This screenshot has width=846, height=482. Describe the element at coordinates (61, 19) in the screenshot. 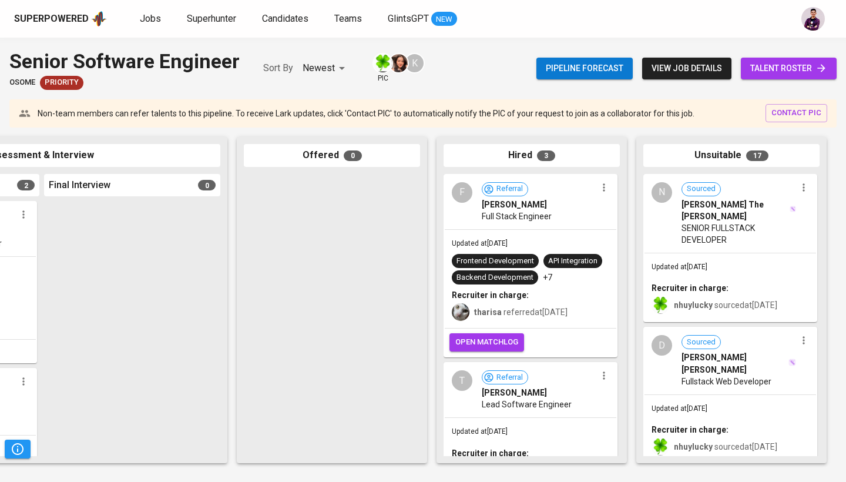

I see `a: Superpoweredapp logo` at that location.